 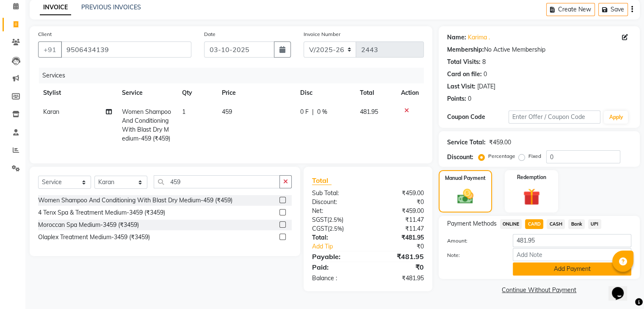 I want to click on input: Enter Offer / Coupon Code, so click(x=555, y=117).